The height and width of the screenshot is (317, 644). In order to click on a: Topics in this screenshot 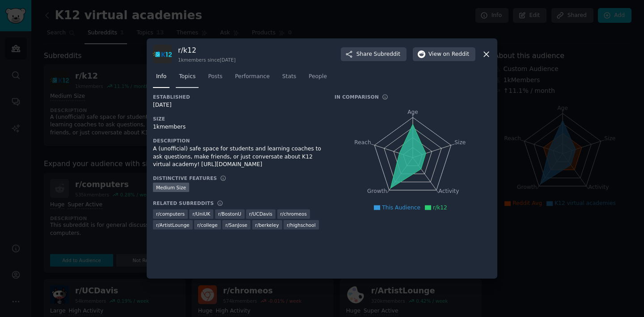, I will do `click(187, 79)`.